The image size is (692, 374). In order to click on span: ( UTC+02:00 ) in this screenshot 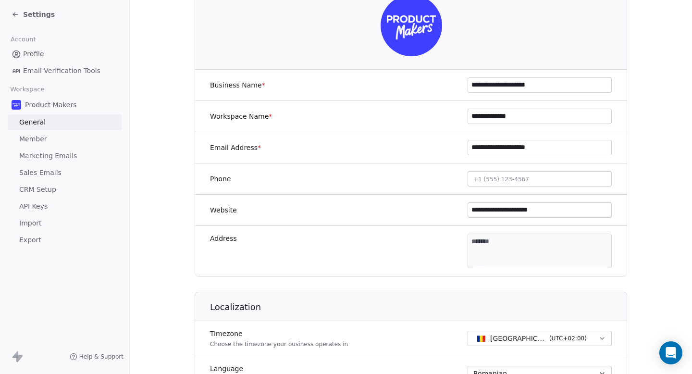, I will do `click(568, 338)`.